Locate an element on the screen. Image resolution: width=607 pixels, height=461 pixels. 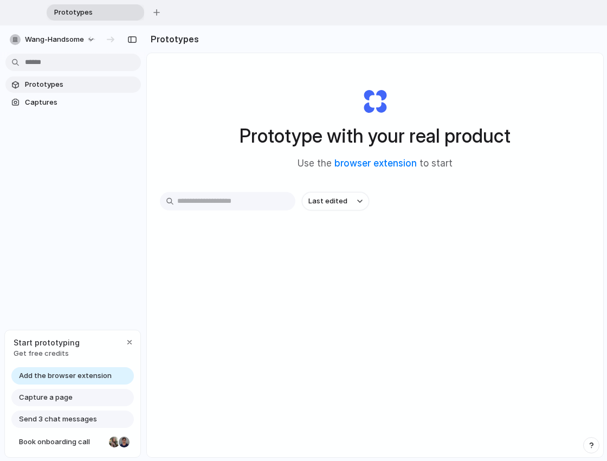
button: Last edited is located at coordinates (335, 201).